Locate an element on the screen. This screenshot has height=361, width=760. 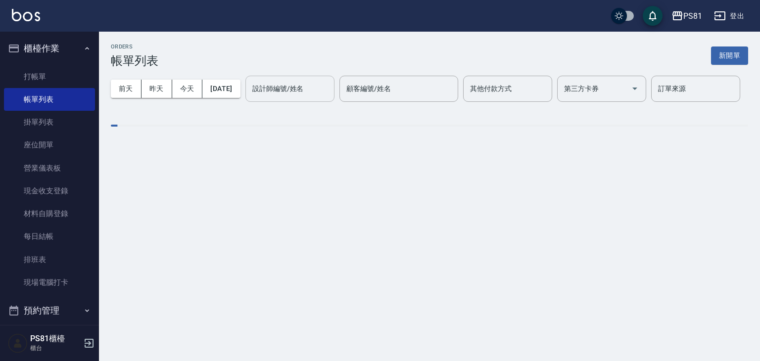
p: 櫃台 is located at coordinates (55, 348).